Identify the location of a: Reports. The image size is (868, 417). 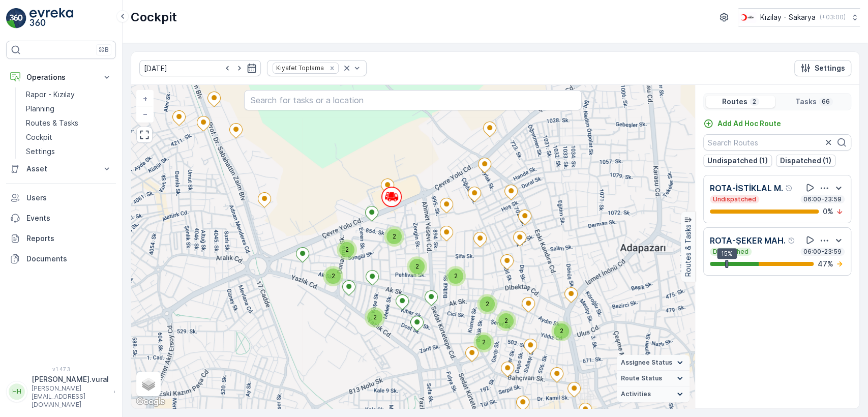
(61, 239).